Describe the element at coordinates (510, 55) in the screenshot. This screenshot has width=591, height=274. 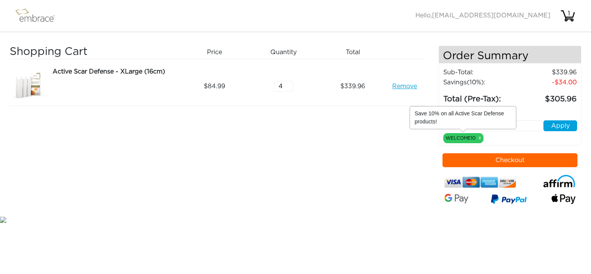
I see `h4: Order Summary` at that location.